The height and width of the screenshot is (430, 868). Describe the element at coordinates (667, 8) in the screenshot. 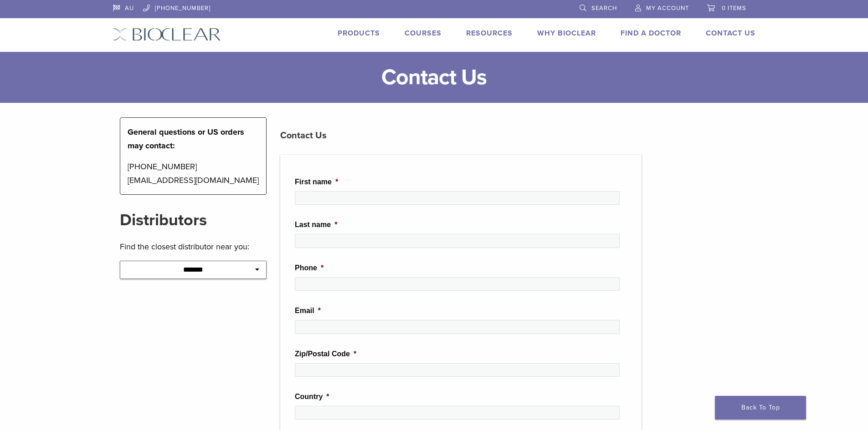

I see `span: My Account` at that location.